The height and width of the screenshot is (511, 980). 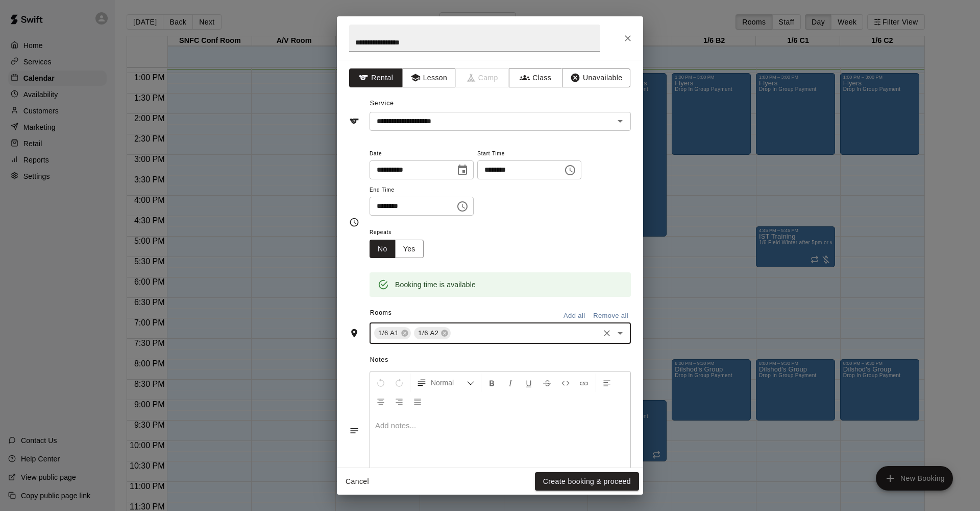 I want to click on button: Yes, so click(x=409, y=249).